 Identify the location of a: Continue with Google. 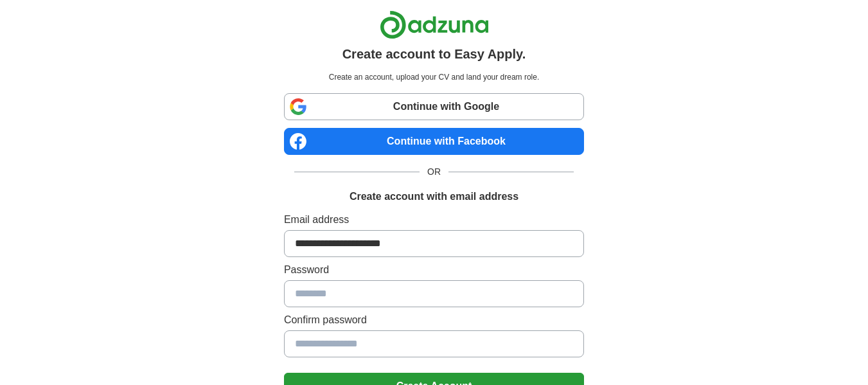
(434, 107).